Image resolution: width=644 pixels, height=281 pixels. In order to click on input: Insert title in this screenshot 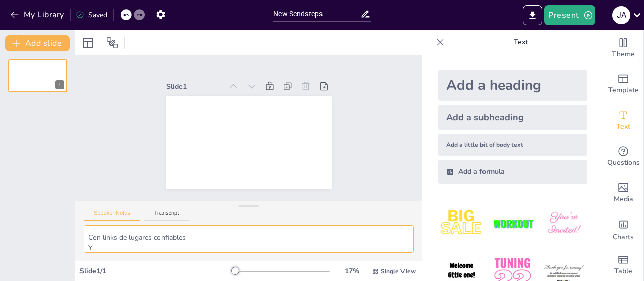, I will do `click(317, 13)`.